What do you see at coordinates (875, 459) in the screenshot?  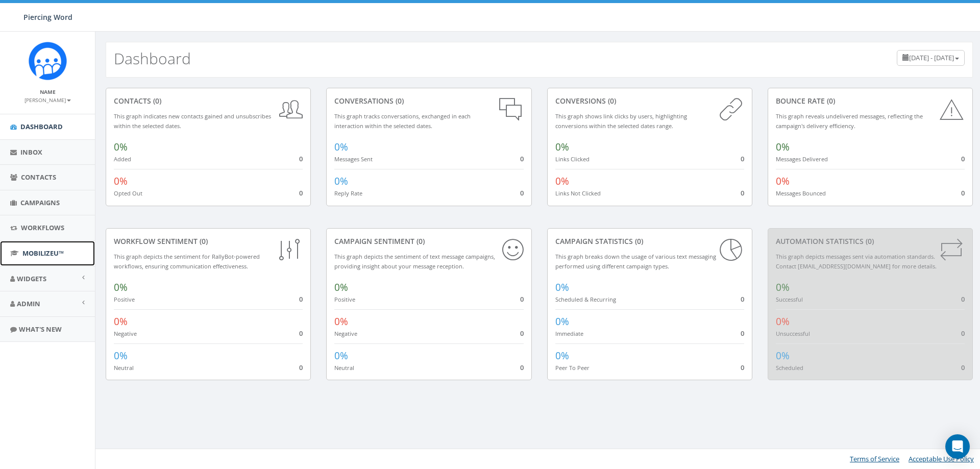 I see `a: Terms of Service` at bounding box center [875, 459].